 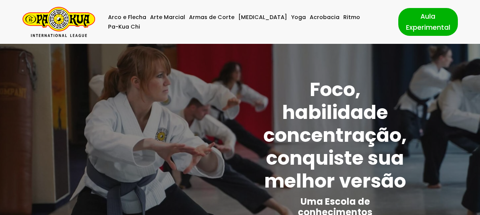 What do you see at coordinates (124, 27) in the screenshot?
I see `a: Pa-Kua Chi` at bounding box center [124, 27].